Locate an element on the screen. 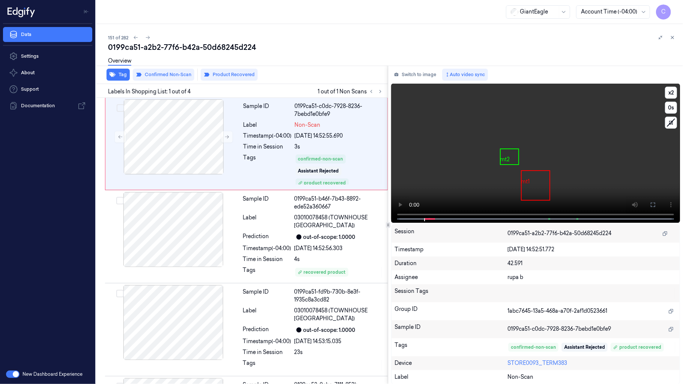  div: rupa b is located at coordinates (592, 277).